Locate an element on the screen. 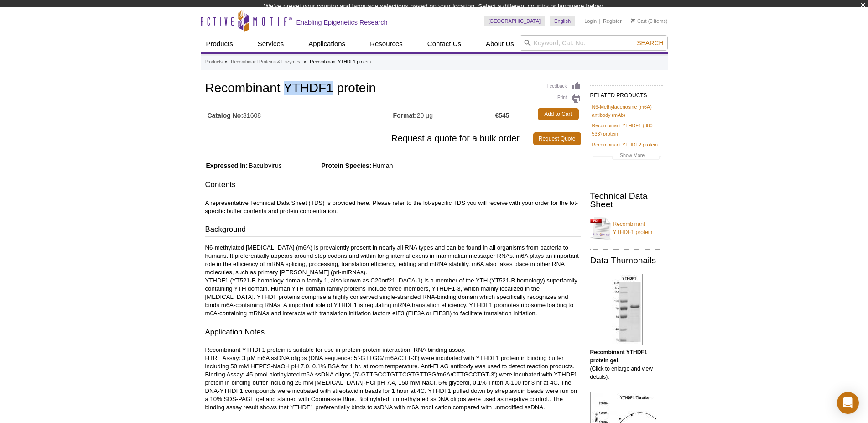 This screenshot has width=868, height=423. div: Open Intercom Messenger is located at coordinates (848, 402).